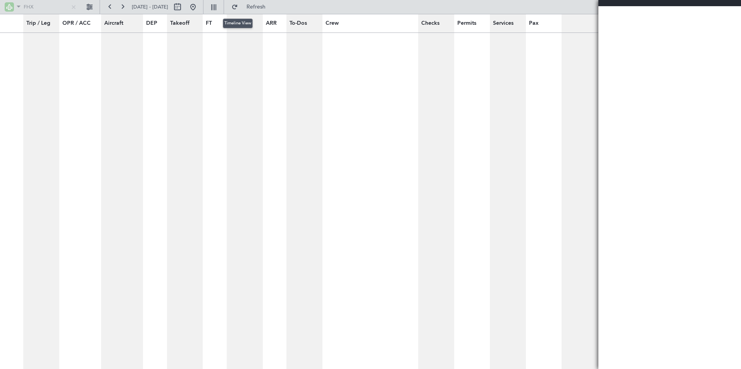  Describe the element at coordinates (503, 23) in the screenshot. I see `span: Services` at that location.